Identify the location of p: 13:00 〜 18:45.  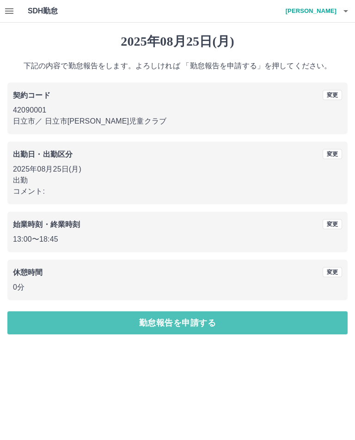
(177, 240).